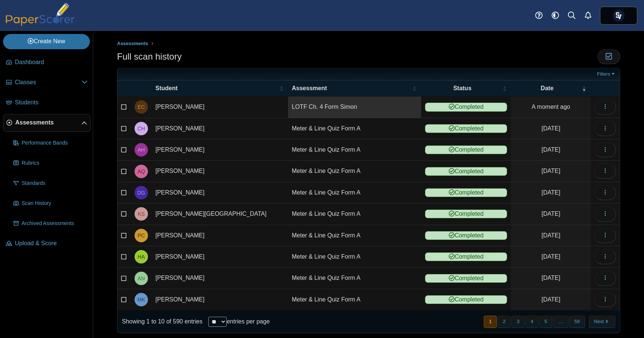 The height and width of the screenshot is (338, 644). Describe the element at coordinates (619, 15) in the screenshot. I see `span: Chris Paolelli` at that location.